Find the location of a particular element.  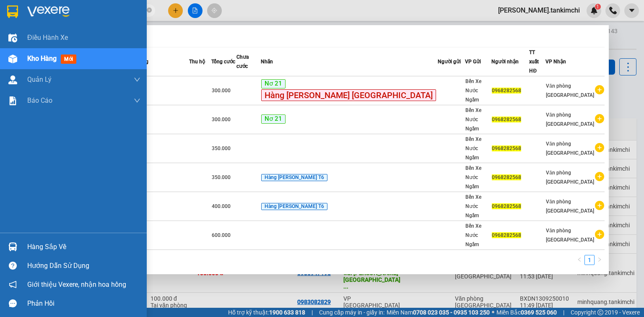

div: Phản hồi is located at coordinates (84, 303).